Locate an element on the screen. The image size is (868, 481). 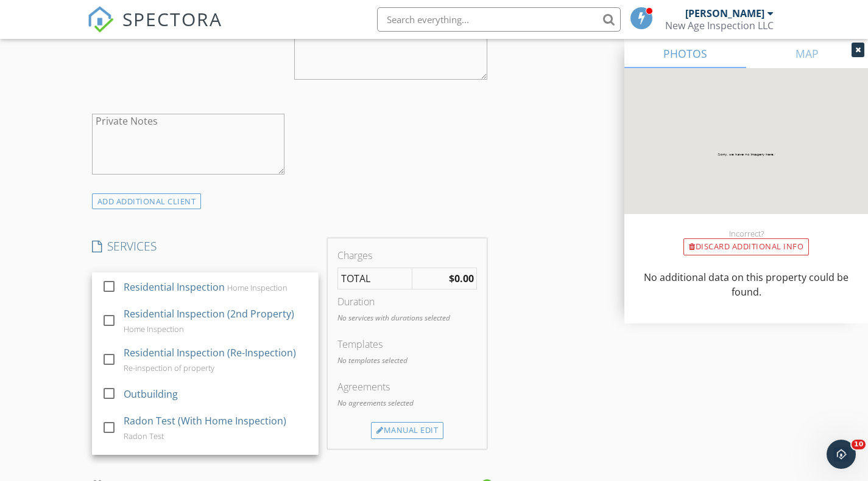
div: Charges is located at coordinates (407, 256).